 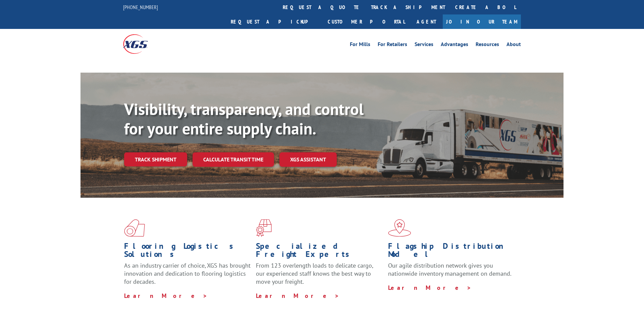 I want to click on a: Calculate transit time, so click(x=233, y=159).